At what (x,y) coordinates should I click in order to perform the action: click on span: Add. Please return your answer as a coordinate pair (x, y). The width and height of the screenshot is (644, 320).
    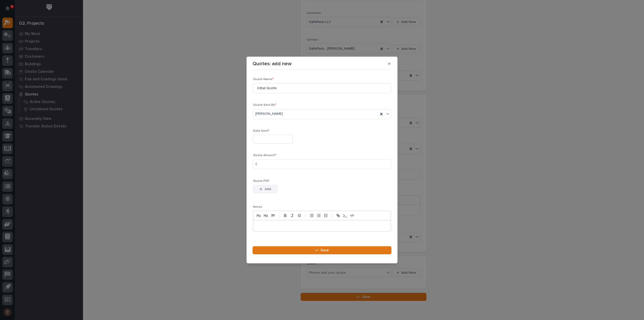
    Looking at the image, I should click on (268, 189).